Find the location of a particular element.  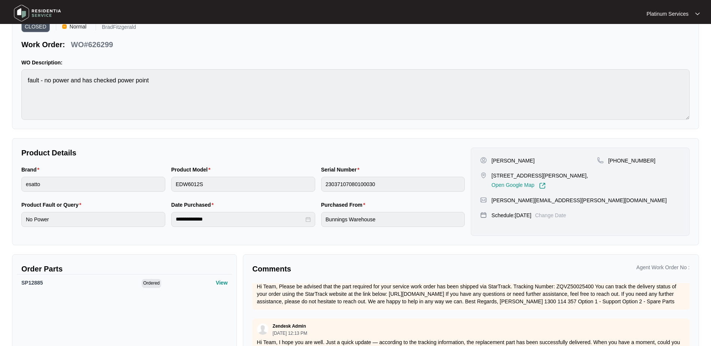

label: Date Purchased is located at coordinates (194, 205).